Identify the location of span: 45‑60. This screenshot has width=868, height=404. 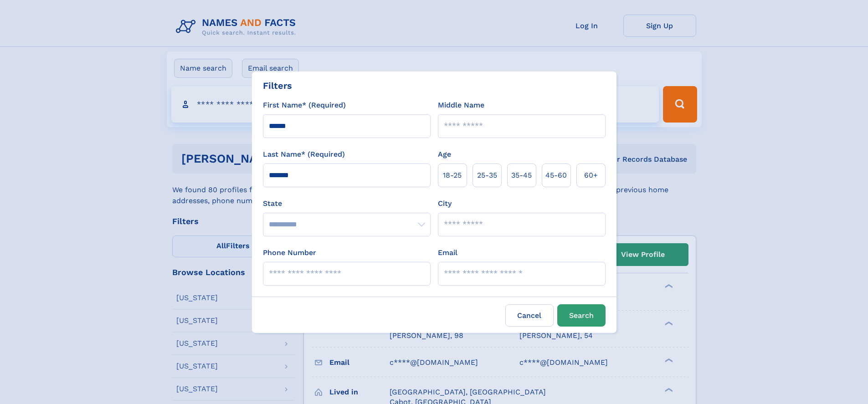
(556, 175).